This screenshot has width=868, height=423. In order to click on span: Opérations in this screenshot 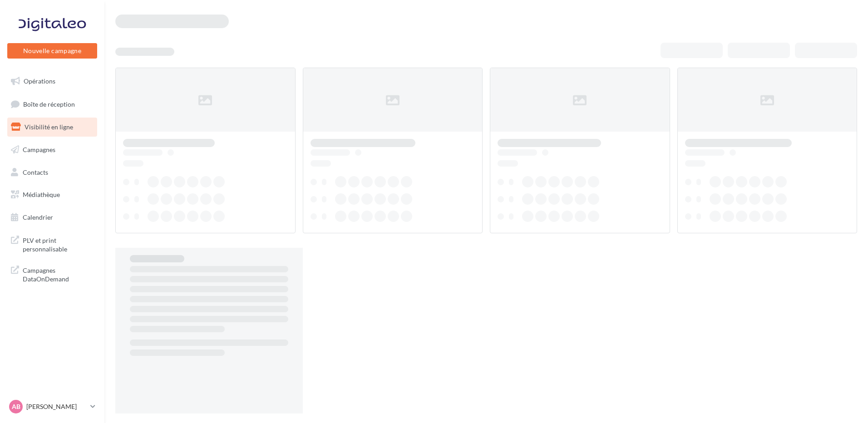, I will do `click(39, 81)`.